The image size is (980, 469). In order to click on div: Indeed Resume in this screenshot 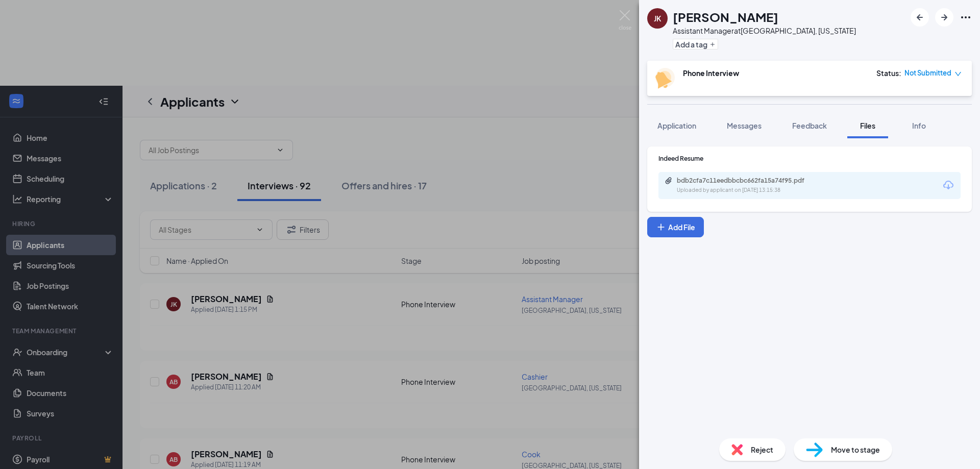, I will do `click(809, 158)`.